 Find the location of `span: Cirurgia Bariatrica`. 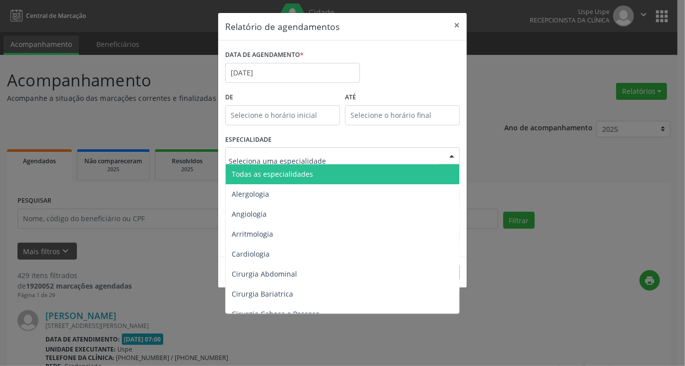

span: Cirurgia Bariatrica is located at coordinates (262, 294).